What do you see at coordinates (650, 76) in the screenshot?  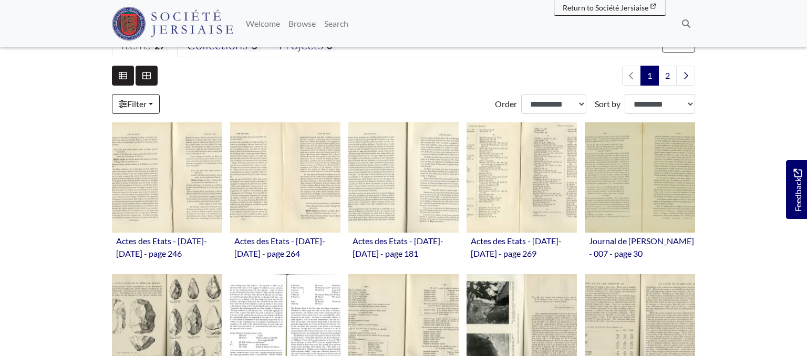 I see `span: Goto page 1` at bounding box center [650, 76].